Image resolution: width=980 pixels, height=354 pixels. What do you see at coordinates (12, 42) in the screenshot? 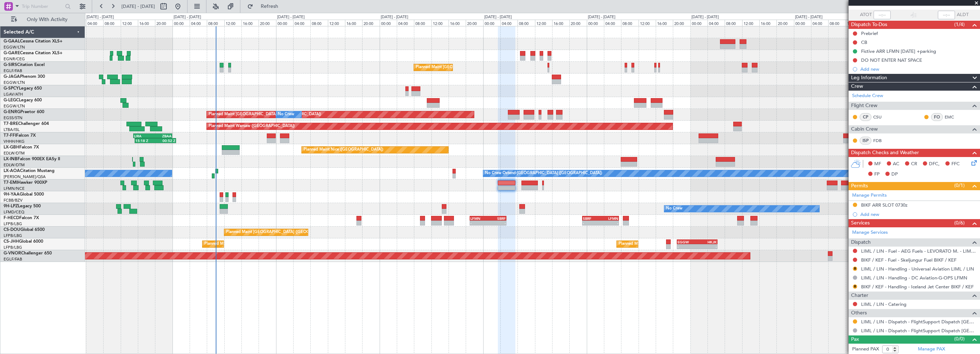
I see `span: G-GAAL` at bounding box center [12, 42].